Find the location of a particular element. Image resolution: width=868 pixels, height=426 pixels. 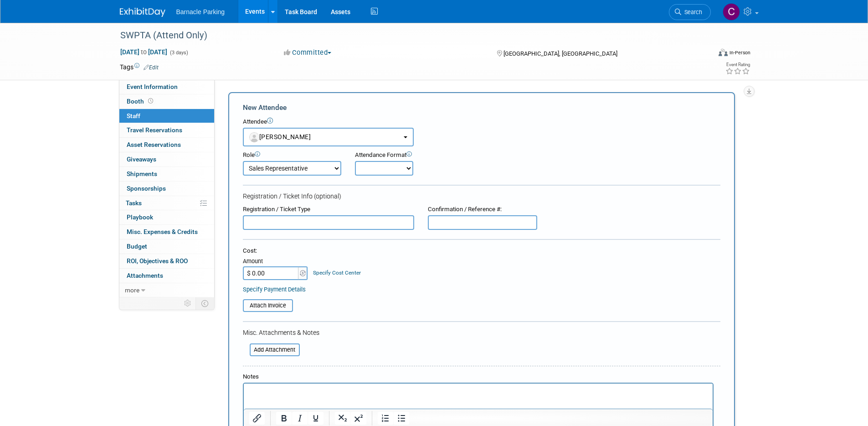

td: Personalize Event Tab Strip is located at coordinates (188, 303).